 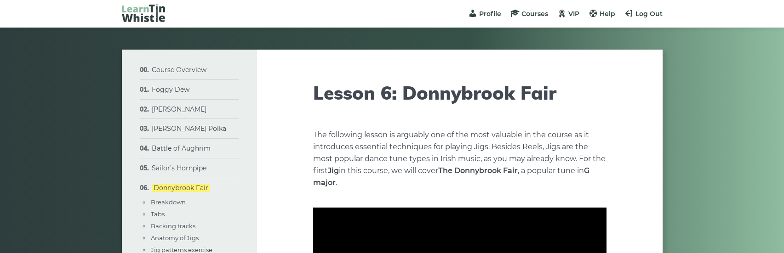 I want to click on a: Profile, so click(x=484, y=14).